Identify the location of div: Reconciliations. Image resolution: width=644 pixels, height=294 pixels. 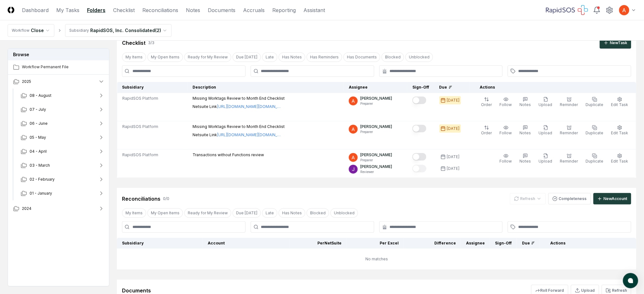
(141, 199).